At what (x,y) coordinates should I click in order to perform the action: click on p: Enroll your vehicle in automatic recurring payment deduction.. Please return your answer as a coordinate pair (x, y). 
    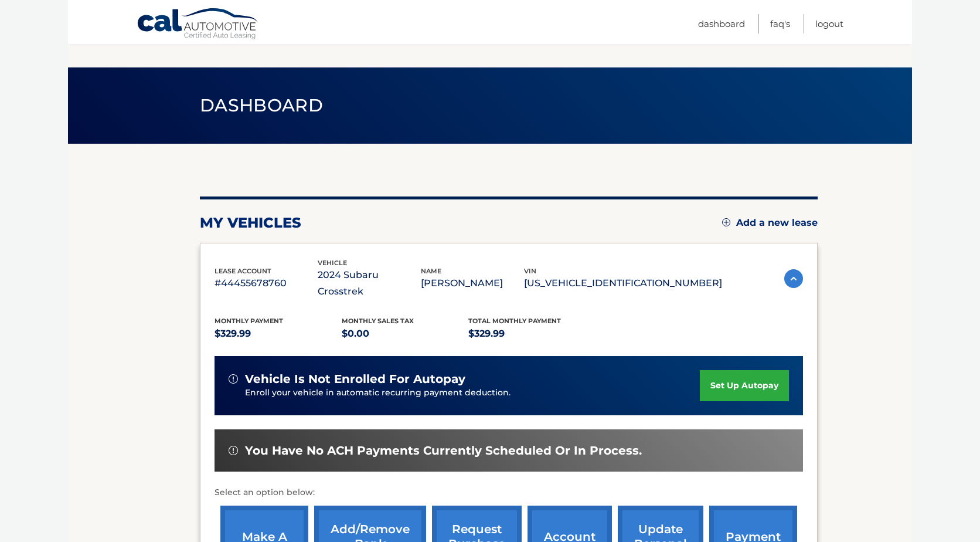
    Looking at the image, I should click on (472, 393).